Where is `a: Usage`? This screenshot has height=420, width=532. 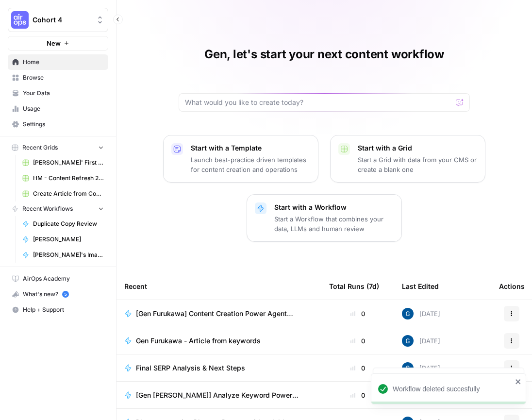 a: Usage is located at coordinates (58, 109).